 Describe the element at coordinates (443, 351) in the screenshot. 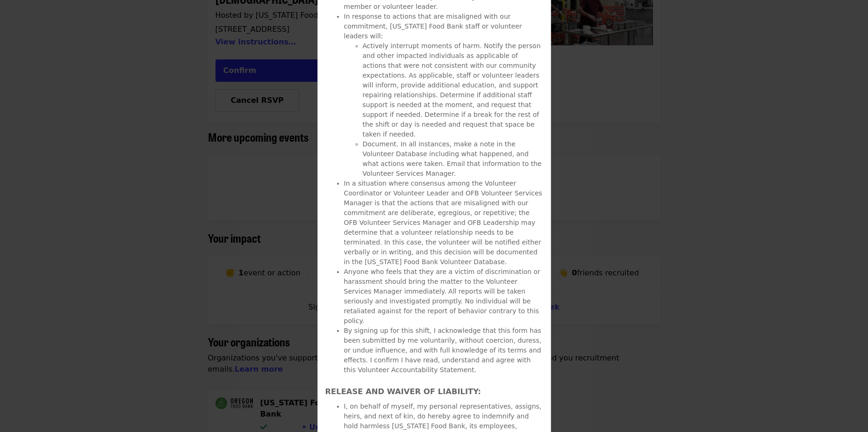

I see `li: By signing up for this shift, I acknowledge that this form has been submitted by me voluntarily, ...` at that location.